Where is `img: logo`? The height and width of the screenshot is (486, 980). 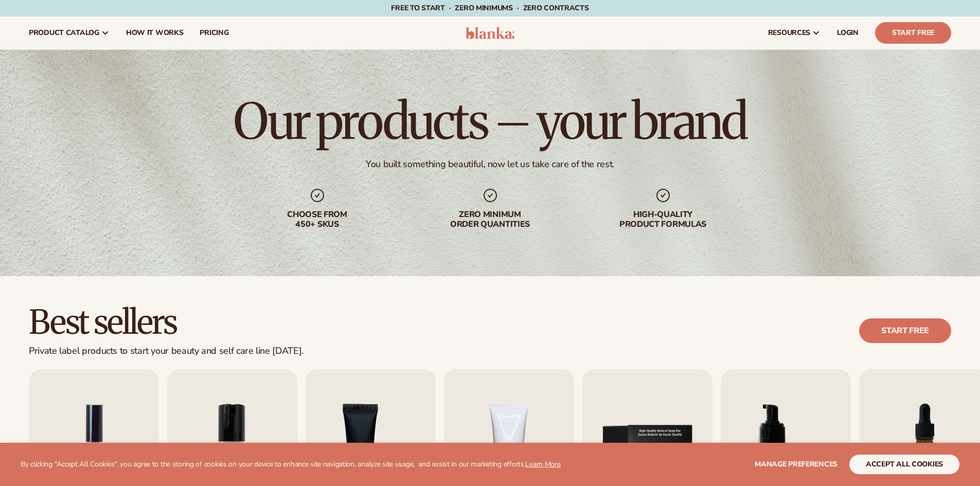
img: logo is located at coordinates (490, 33).